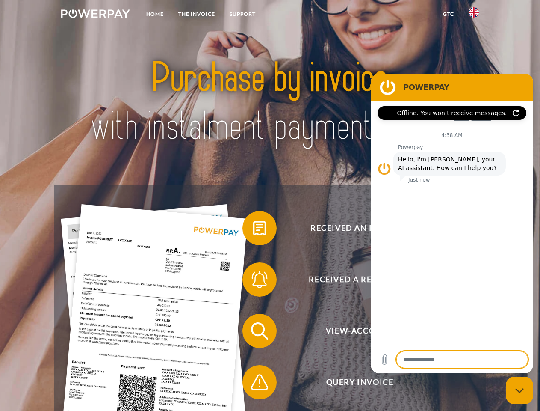  What do you see at coordinates (354, 382) in the screenshot?
I see `button: Query Invoice` at bounding box center [354, 382].